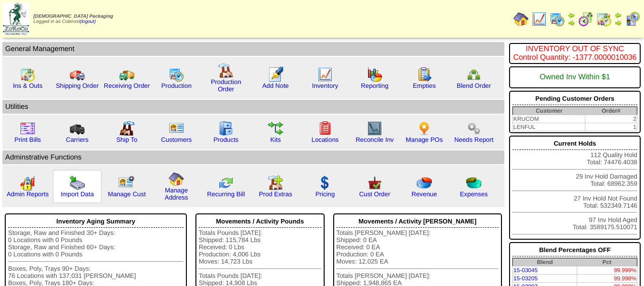 The width and height of the screenshot is (644, 286). What do you see at coordinates (611, 127) in the screenshot?
I see `td: 1` at bounding box center [611, 127].